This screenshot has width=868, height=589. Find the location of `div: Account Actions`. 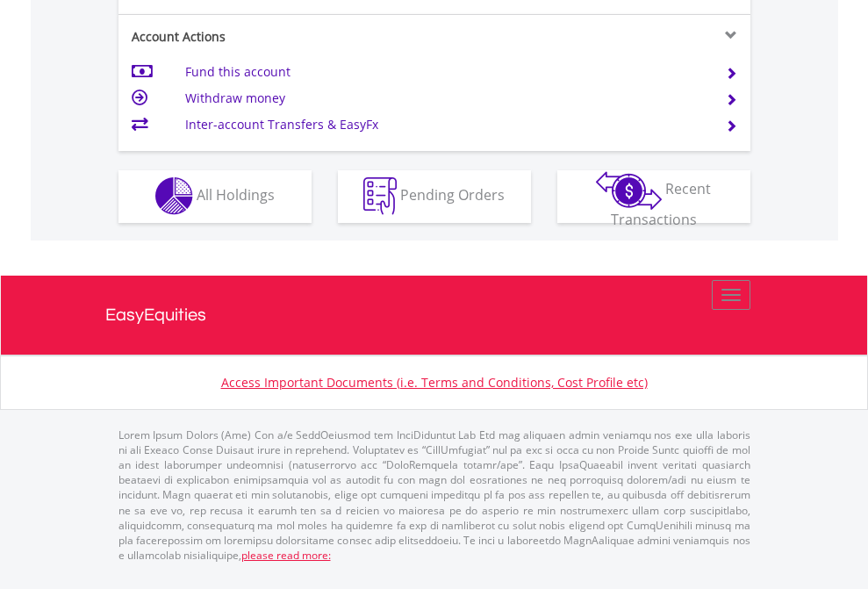

div: Account Actions is located at coordinates (277, 37).